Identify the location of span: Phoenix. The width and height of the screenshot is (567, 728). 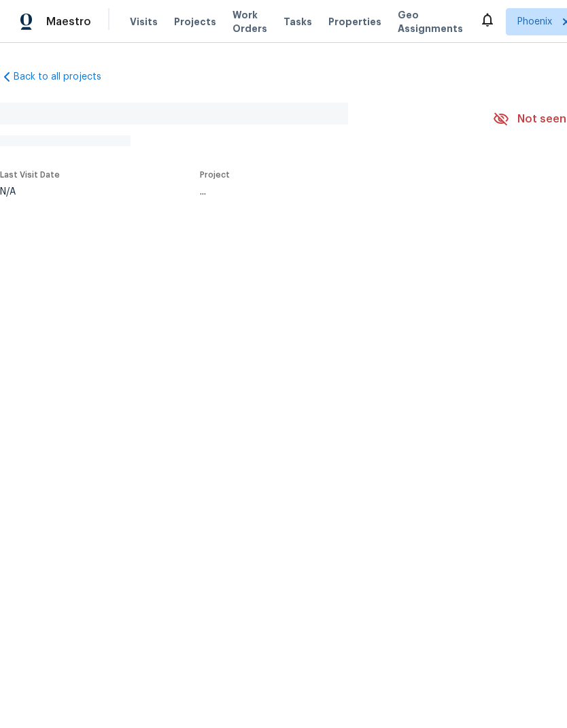
(535, 22).